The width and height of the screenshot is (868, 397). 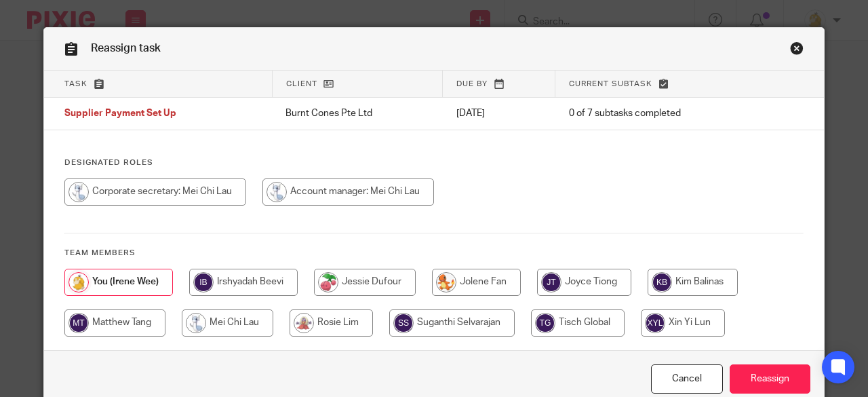 What do you see at coordinates (611, 83) in the screenshot?
I see `span: Current subtask` at bounding box center [611, 83].